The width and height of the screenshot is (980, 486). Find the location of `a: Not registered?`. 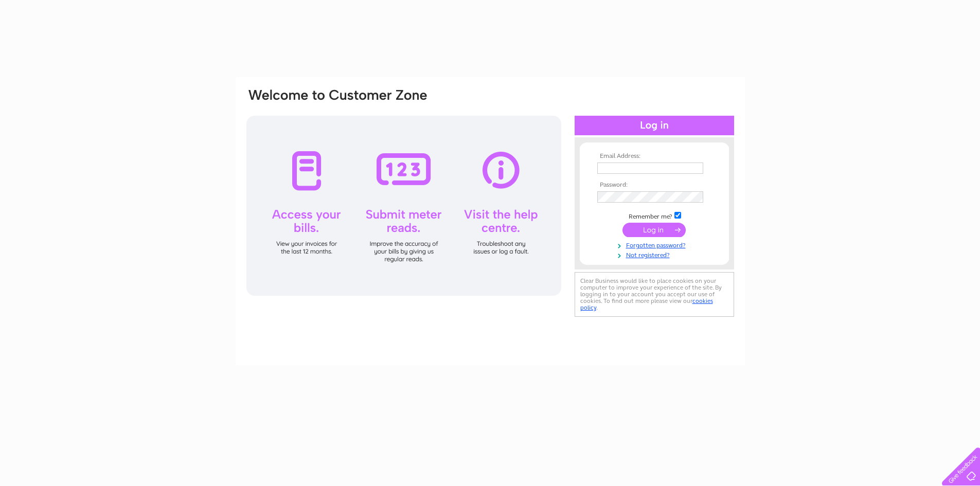

a: Not registered? is located at coordinates (655, 254).